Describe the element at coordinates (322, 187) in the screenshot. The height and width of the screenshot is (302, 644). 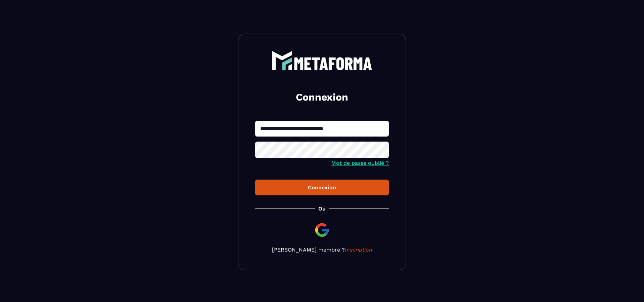
I see `button: Connexion` at that location.